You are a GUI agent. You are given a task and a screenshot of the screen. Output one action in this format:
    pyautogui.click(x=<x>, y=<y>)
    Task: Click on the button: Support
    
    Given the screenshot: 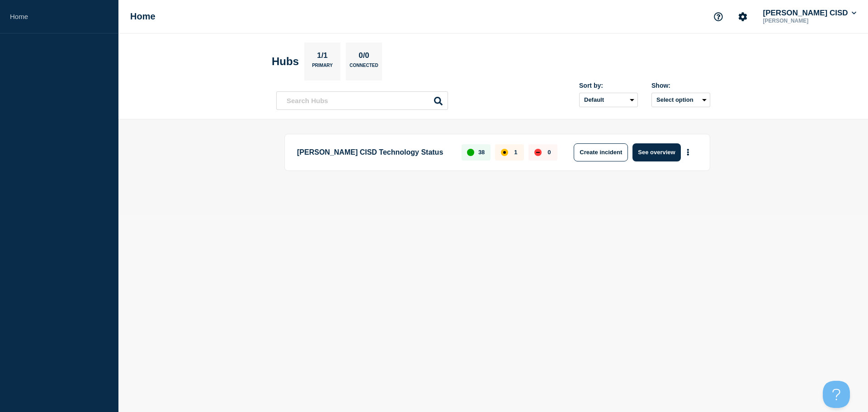 What is the action you would take?
    pyautogui.click(x=719, y=17)
    